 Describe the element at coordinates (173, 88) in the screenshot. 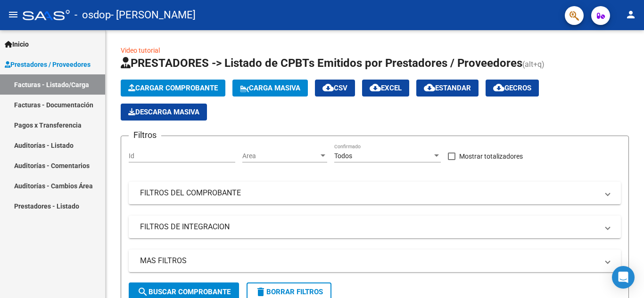

I see `span: Cargar Comprobante` at that location.